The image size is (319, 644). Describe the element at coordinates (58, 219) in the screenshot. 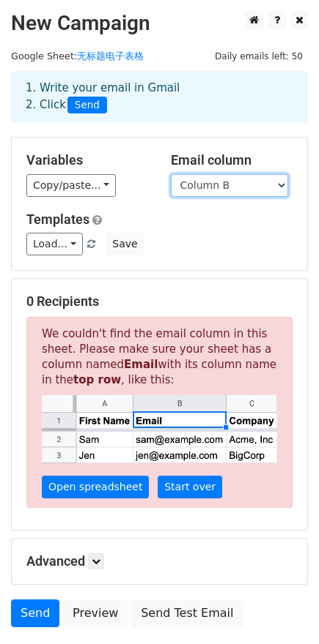

I see `a: Templates` at that location.